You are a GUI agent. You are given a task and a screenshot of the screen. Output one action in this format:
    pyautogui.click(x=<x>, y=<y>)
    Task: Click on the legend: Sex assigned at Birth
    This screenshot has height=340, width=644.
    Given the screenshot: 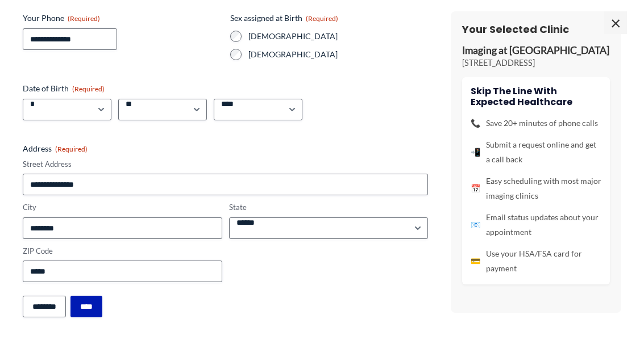 What is the action you would take?
    pyautogui.click(x=284, y=18)
    